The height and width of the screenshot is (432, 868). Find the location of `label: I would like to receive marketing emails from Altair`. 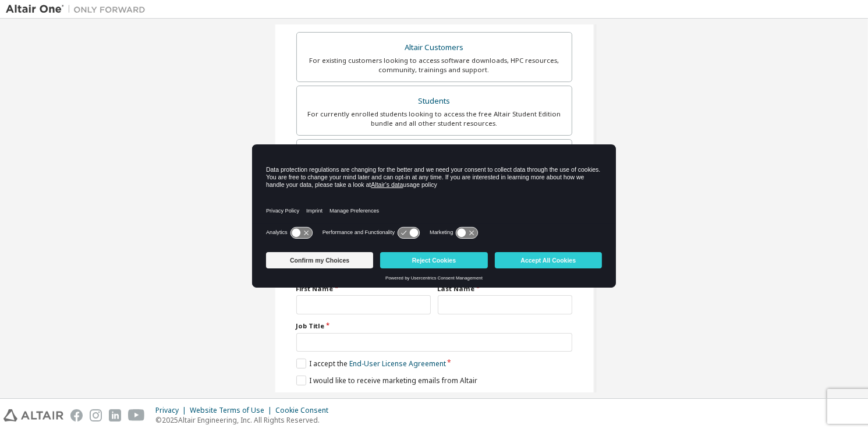

label: I would like to receive marketing emails from Altair is located at coordinates (386, 380).